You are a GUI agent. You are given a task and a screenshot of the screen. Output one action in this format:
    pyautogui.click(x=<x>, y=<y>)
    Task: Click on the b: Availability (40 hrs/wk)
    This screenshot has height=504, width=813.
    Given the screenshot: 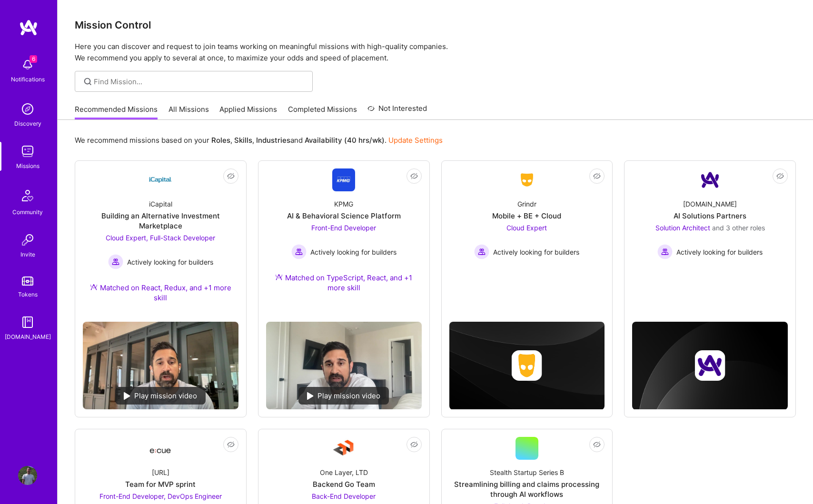 What is the action you would take?
    pyautogui.click(x=344, y=140)
    